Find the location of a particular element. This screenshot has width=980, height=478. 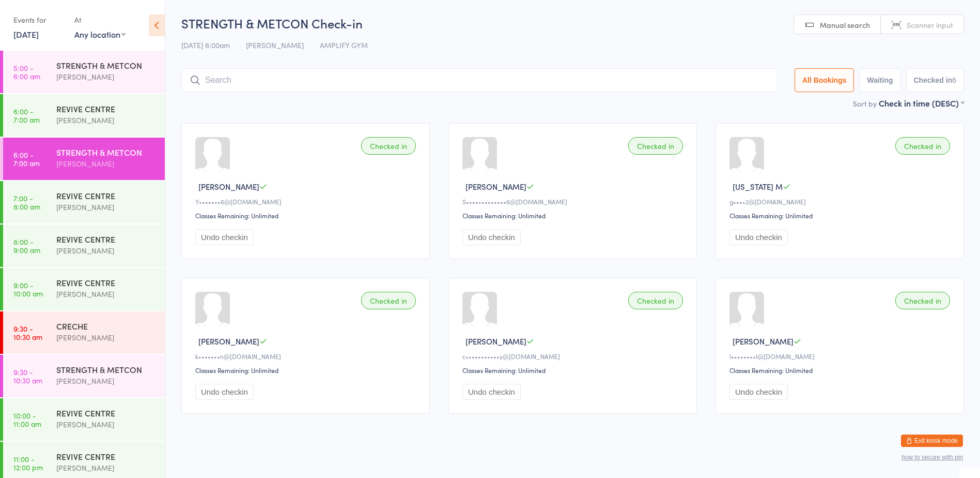

label: Sort by is located at coordinates (865, 104).